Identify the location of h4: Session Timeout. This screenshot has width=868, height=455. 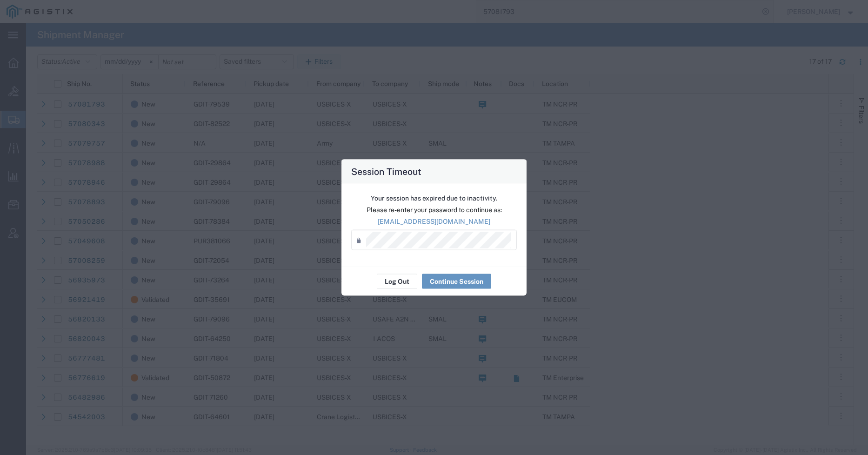
(386, 171).